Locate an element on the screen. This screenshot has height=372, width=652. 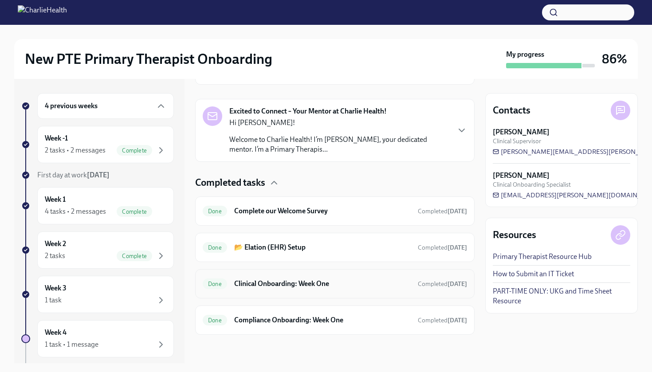
h4: Resources is located at coordinates (515, 235).